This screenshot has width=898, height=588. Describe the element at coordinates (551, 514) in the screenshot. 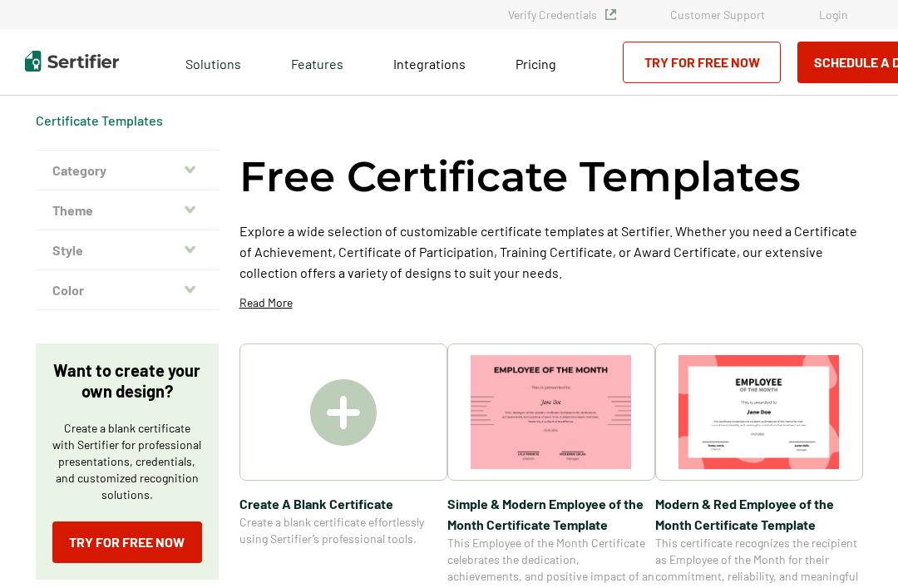

I see `span: Simple & Modern Employee of the Month Certificate Template` at that location.